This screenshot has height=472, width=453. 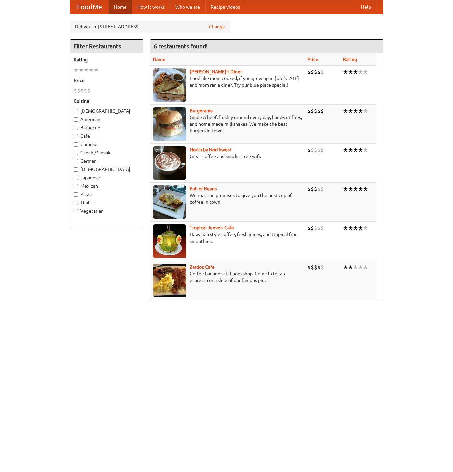 What do you see at coordinates (151, 7) in the screenshot?
I see `a: How it works` at bounding box center [151, 7].